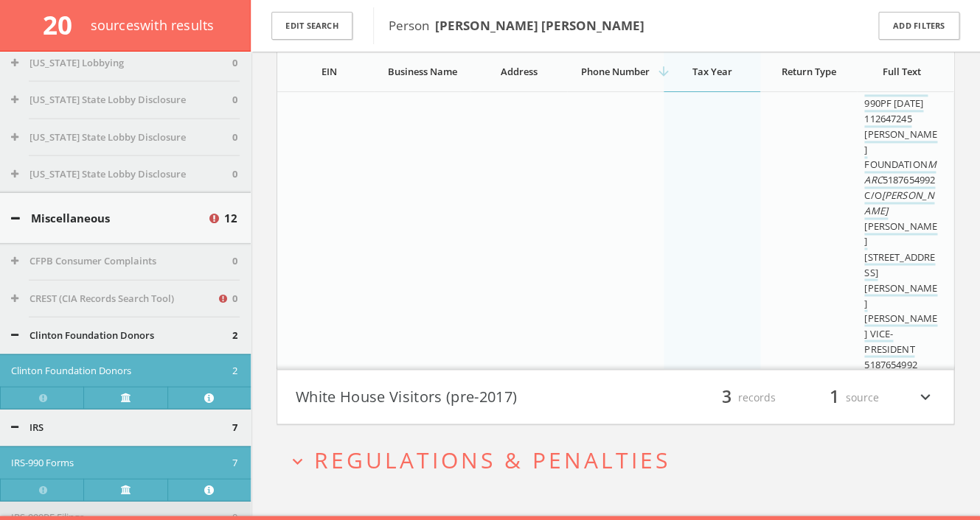  Describe the element at coordinates (518, 71) in the screenshot. I see `span: Address` at that location.